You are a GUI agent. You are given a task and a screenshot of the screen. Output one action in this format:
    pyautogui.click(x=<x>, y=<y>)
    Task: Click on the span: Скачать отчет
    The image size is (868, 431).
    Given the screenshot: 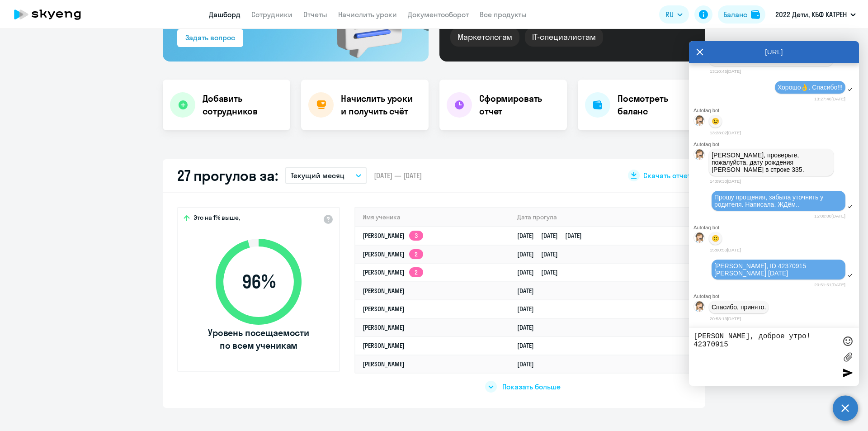 What is the action you would take?
    pyautogui.click(x=667, y=176)
    